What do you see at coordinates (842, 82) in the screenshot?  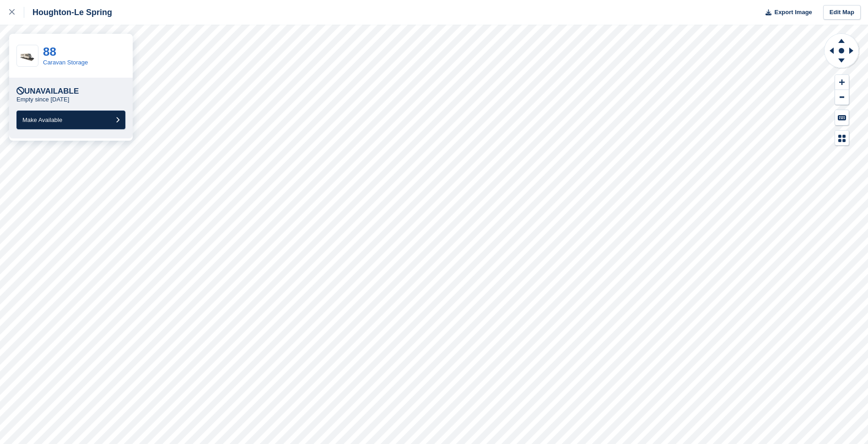 I see `button: Zoom In` at bounding box center [842, 82].